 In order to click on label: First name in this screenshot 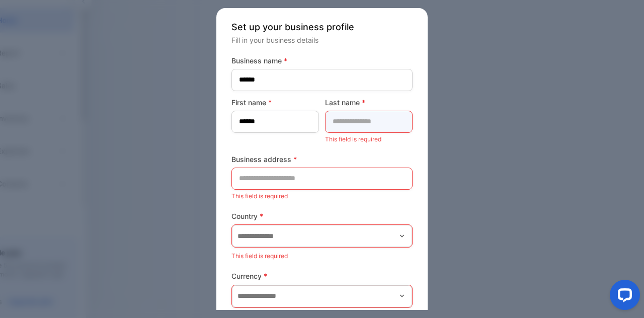, I will do `click(275, 102)`.